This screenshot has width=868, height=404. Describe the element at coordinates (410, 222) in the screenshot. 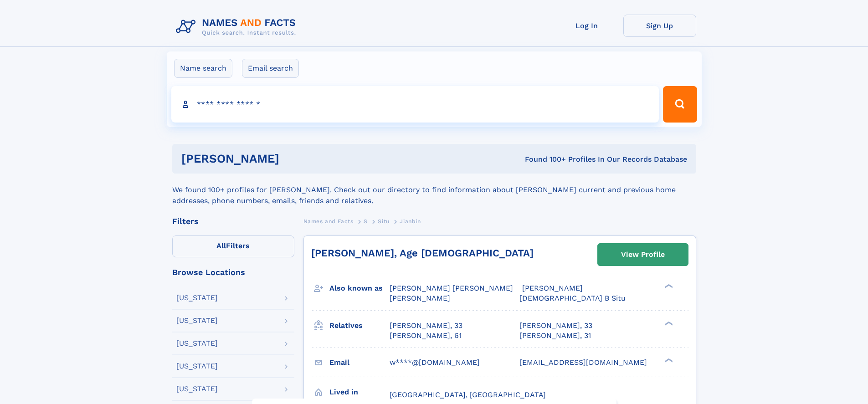

I see `span: Jianbin` at that location.